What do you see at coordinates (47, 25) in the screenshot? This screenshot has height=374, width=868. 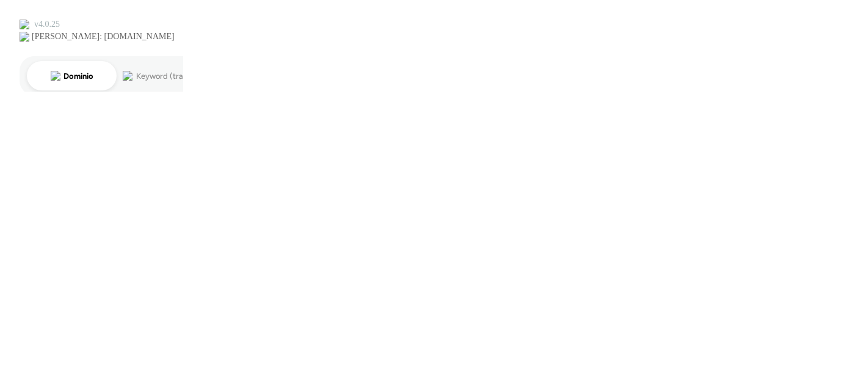 I see `div: v 4.0.25` at bounding box center [47, 25].